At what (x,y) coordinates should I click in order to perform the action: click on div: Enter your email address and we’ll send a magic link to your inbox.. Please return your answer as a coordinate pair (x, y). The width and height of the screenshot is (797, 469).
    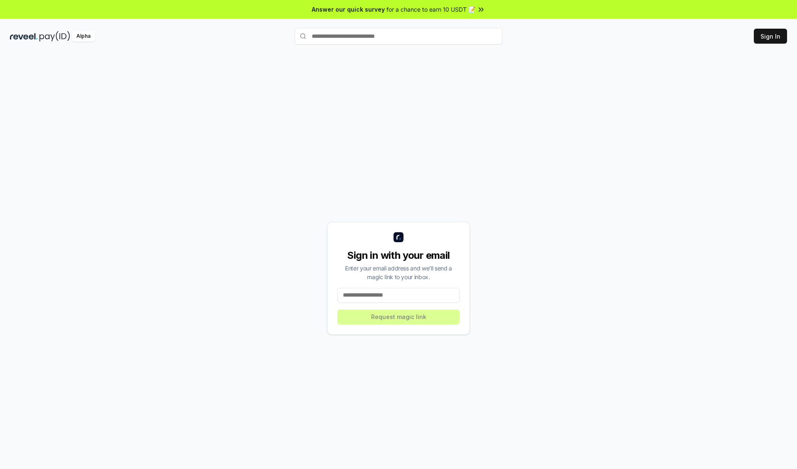
    Looking at the image, I should click on (399, 272).